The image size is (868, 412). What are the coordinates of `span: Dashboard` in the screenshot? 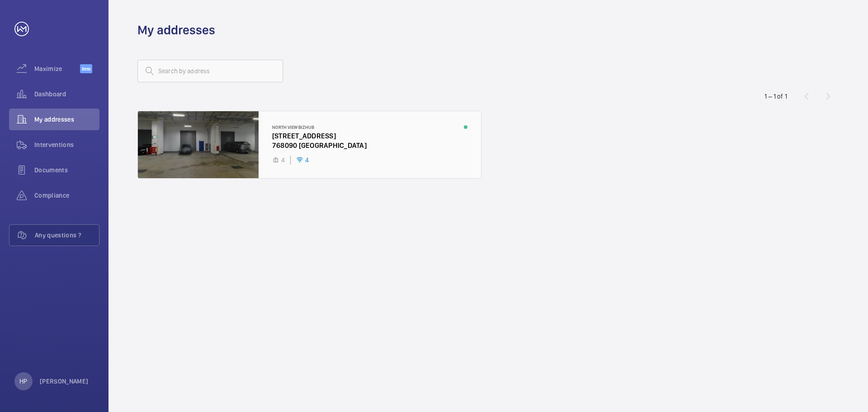 It's located at (67, 94).